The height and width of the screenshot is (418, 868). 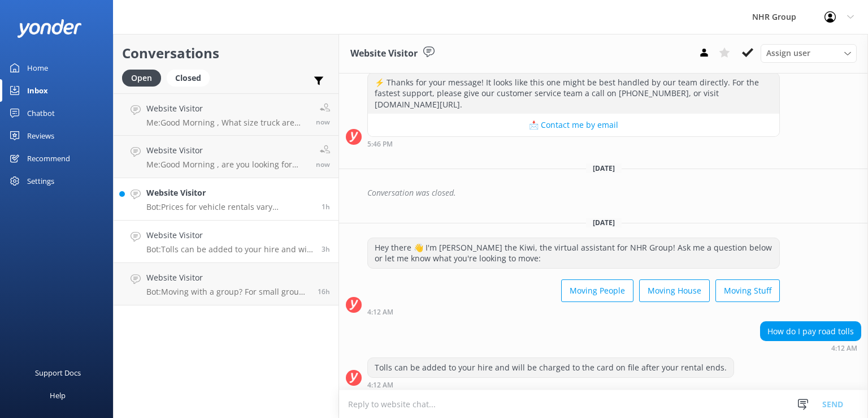 I want to click on button: 📩 Contact me by email, so click(x=574, y=125).